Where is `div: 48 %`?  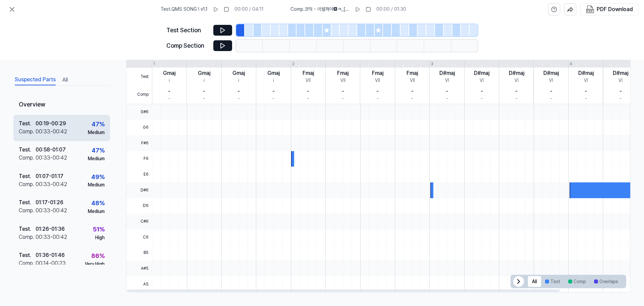 div: 48 % is located at coordinates (98, 203).